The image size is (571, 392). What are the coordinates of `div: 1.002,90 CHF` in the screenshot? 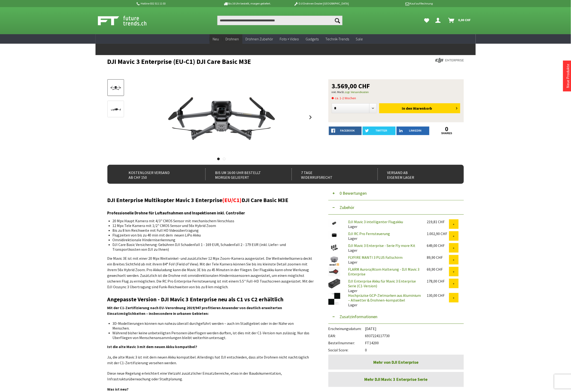 It's located at (438, 234).